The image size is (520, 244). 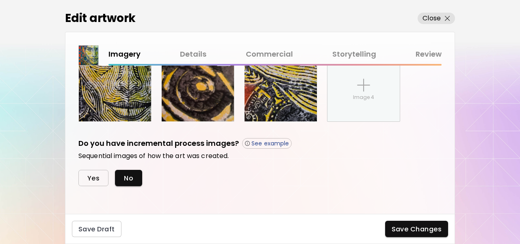 I want to click on p: See example, so click(x=270, y=143).